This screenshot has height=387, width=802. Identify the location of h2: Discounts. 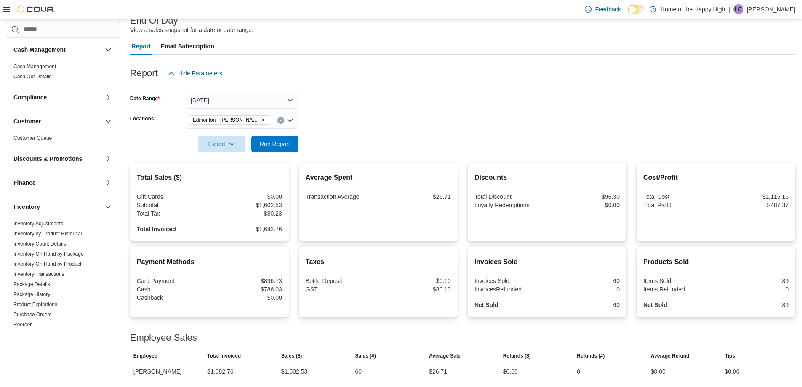
(547, 178).